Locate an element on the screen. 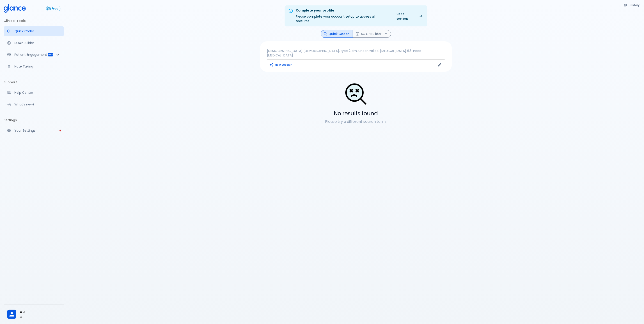  a: Get help from our support team is located at coordinates (34, 92).